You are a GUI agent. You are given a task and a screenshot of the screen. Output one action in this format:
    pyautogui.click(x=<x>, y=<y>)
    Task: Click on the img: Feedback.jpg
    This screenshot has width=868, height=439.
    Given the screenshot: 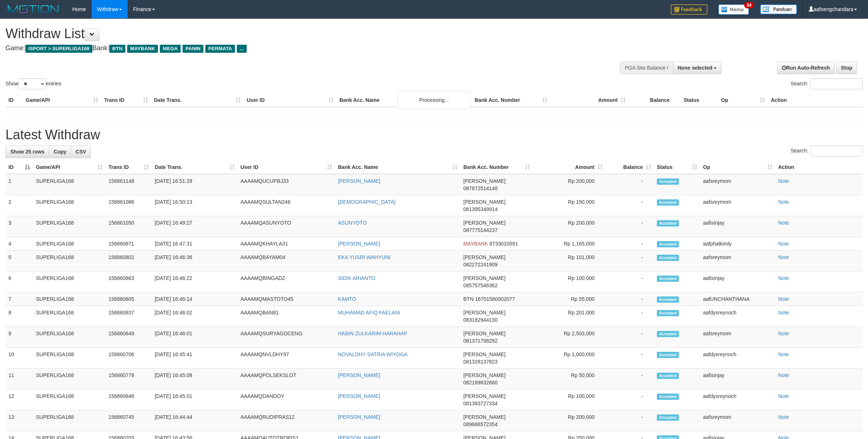 What is the action you would take?
    pyautogui.click(x=689, y=10)
    